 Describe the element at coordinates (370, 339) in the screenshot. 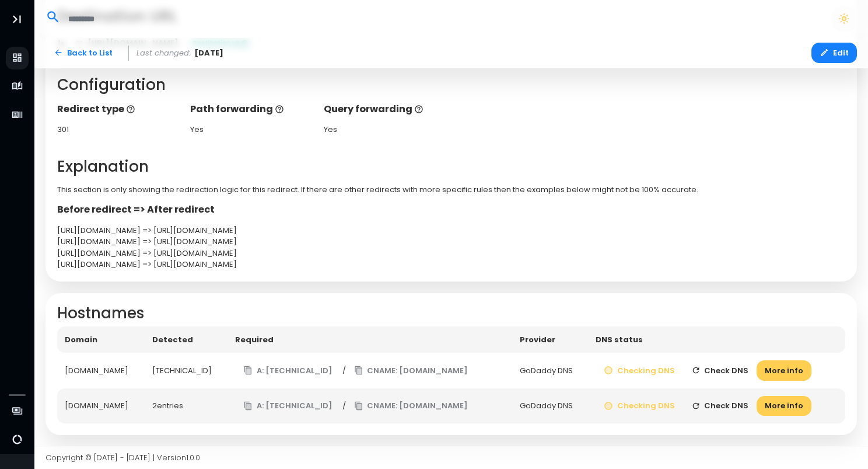

I see `th: Required` at that location.